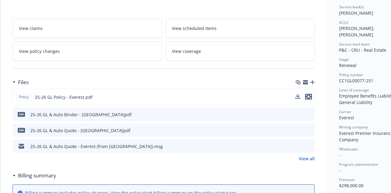 The image size is (391, 193). What do you see at coordinates (240, 28) in the screenshot?
I see `a: View scheduled items` at bounding box center [240, 28].